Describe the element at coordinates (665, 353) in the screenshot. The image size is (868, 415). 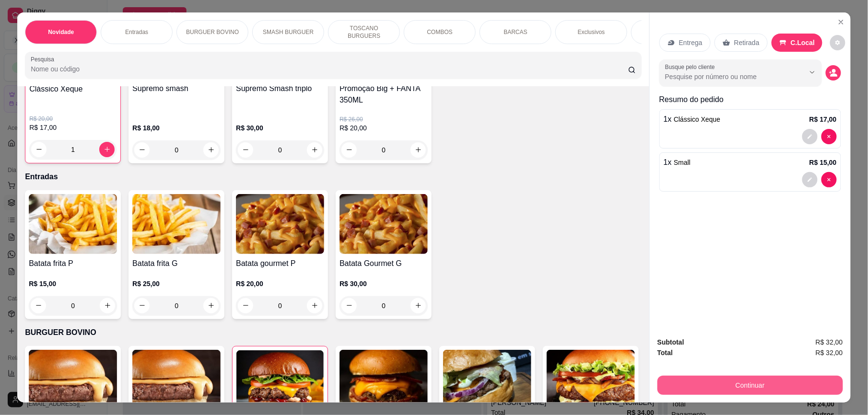
I see `strong: Total` at that location.